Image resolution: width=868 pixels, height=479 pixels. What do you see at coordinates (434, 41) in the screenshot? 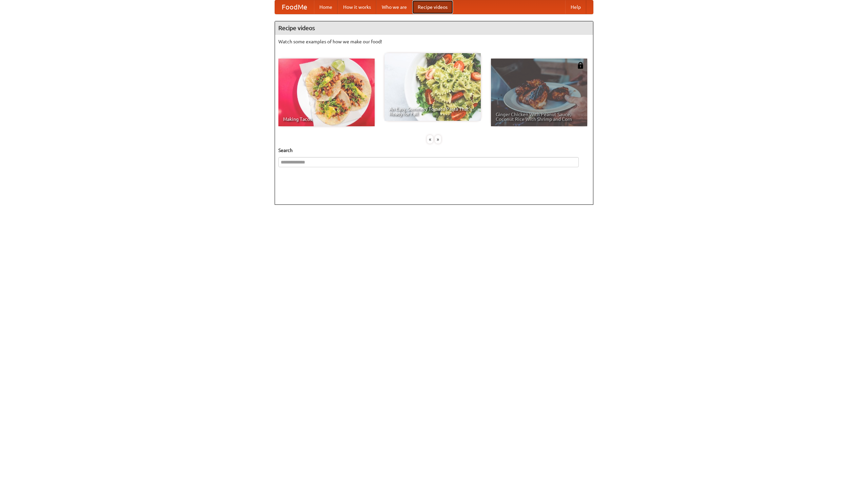
I see `p: Watch some examples of how we make our food!` at bounding box center [434, 41].